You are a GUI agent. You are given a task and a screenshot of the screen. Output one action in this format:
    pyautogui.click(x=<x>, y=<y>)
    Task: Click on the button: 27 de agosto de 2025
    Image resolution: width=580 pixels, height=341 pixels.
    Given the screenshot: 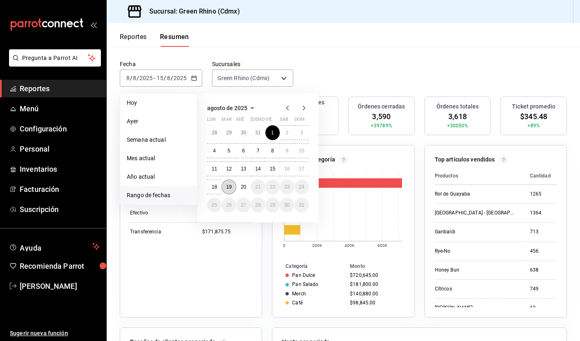 What is the action you would take?
    pyautogui.click(x=243, y=205)
    